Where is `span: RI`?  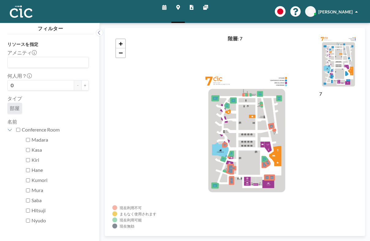 span: RI is located at coordinates (310, 12).